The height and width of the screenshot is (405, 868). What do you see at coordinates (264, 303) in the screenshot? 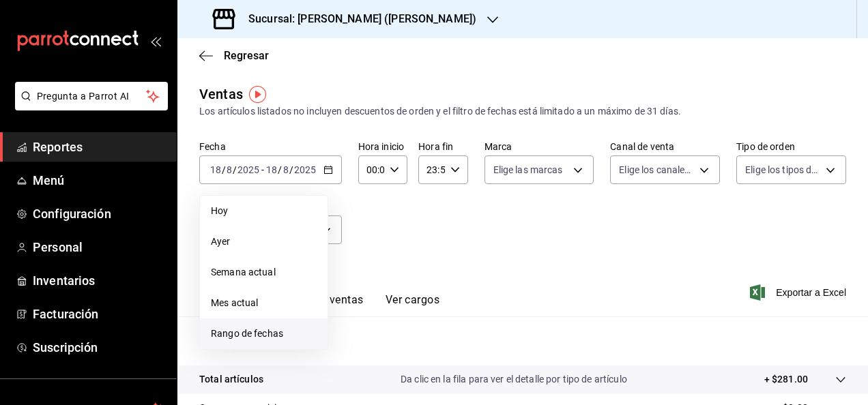
I see `span: Mes actual` at bounding box center [264, 303].